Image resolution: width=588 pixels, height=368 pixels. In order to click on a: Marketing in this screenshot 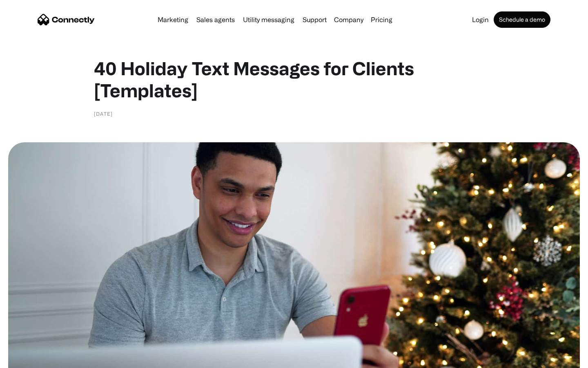, I will do `click(173, 20)`.